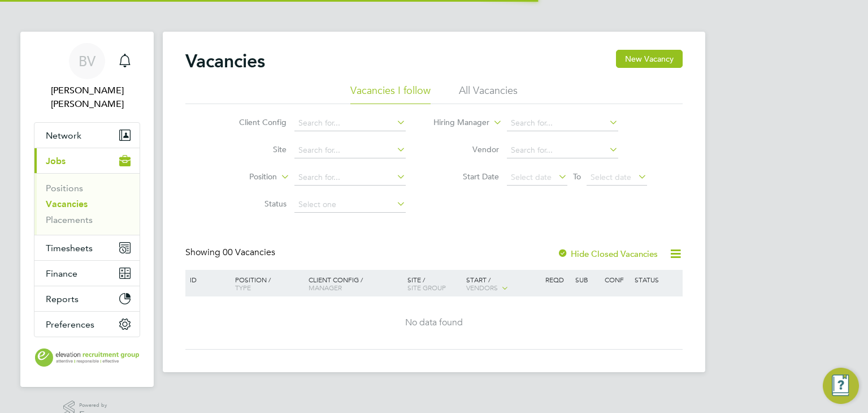  Describe the element at coordinates (87, 97) in the screenshot. I see `span: Bethany Louise Vaines` at that location.